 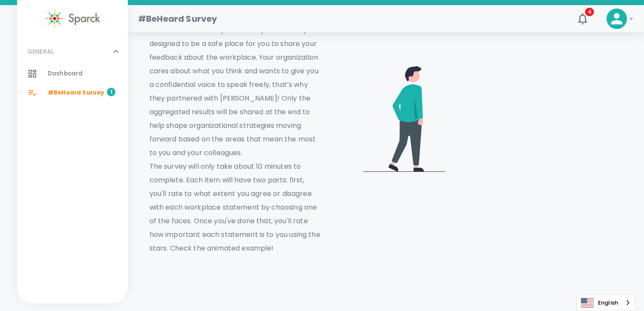 I want to click on a: #BeHeard Survey1, so click(x=72, y=93).